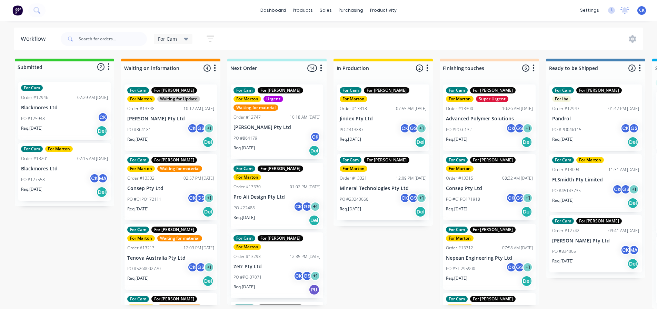 The image size is (657, 309). Describe the element at coordinates (489, 119) in the screenshot. I see `p: Advanced Polymer Solutions` at that location.